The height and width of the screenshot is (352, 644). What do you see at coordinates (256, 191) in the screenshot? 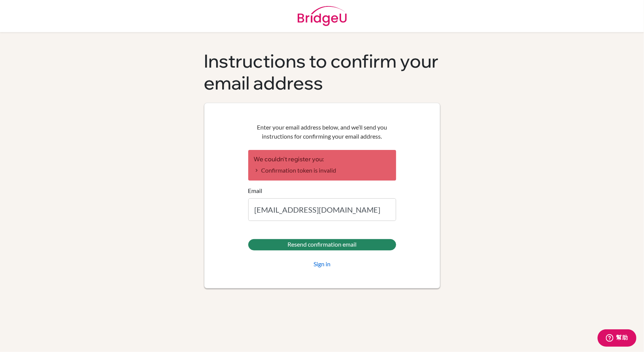
I see `label: Email` at bounding box center [256, 191].